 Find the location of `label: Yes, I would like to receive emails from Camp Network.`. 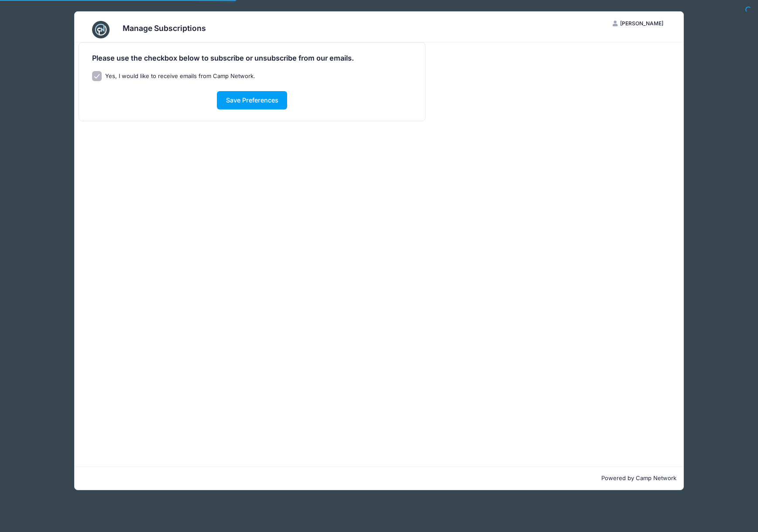

label: Yes, I would like to receive emails from Camp Network. is located at coordinates (180, 77).